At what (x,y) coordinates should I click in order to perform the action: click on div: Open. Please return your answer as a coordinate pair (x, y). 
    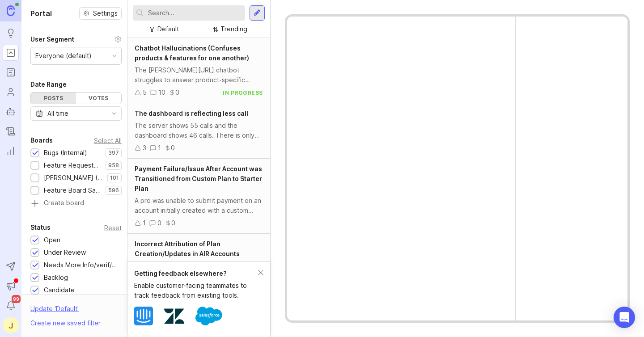
    Looking at the image, I should click on (52, 240).